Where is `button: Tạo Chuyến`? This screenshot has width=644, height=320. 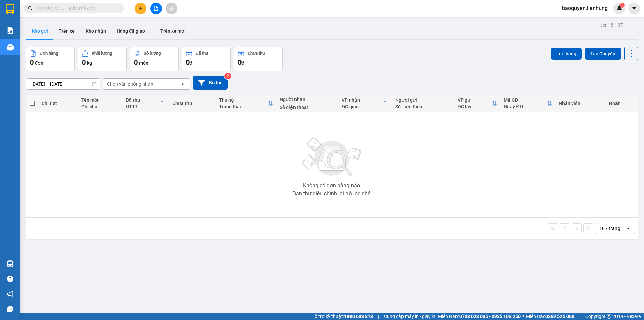 button: Tạo Chuyến is located at coordinates (603, 54).